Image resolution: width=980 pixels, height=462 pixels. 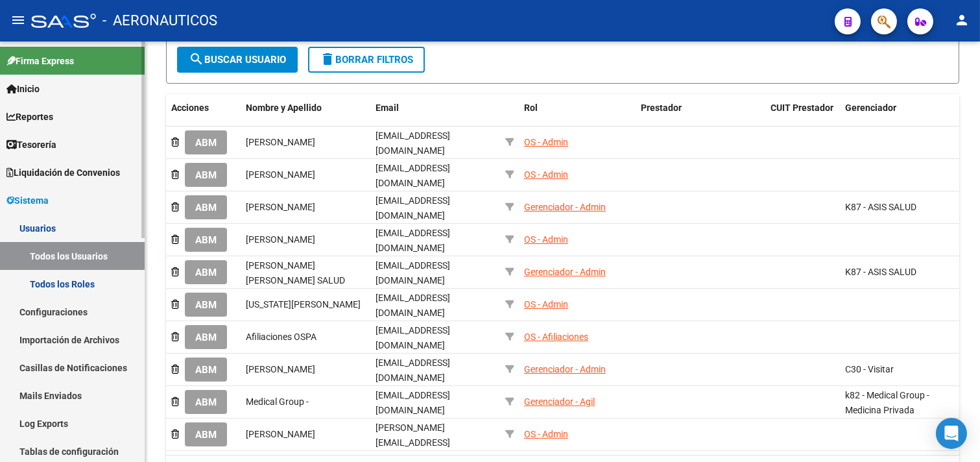 What do you see at coordinates (238, 60) in the screenshot?
I see `button: Buscar Usuario` at bounding box center [238, 60].